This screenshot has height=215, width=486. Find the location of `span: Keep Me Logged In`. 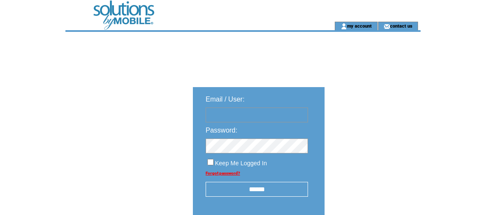

span: Keep Me Logged In is located at coordinates (241, 163).